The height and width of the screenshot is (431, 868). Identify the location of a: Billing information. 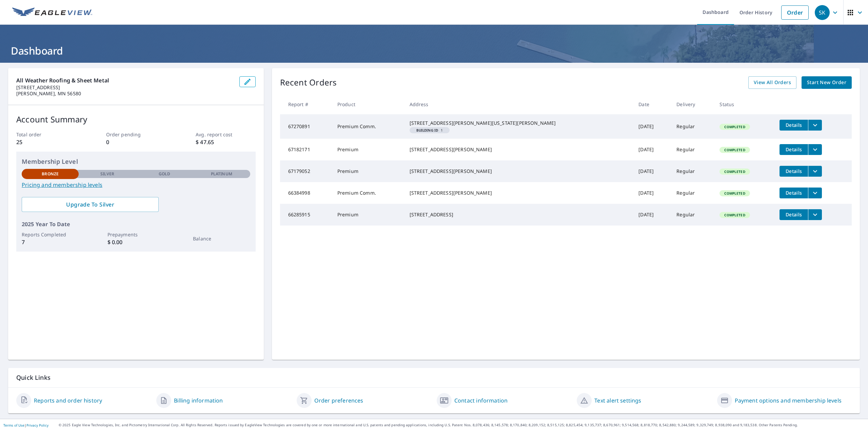
(199, 401).